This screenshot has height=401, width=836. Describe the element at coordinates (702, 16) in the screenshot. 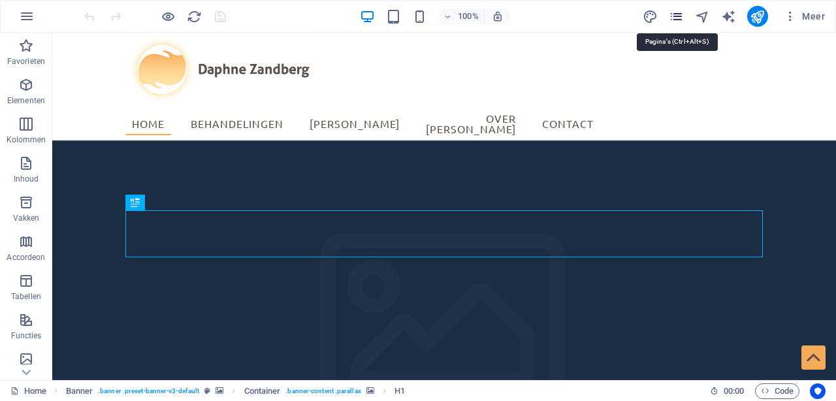

I see `i: Navigator` at that location.